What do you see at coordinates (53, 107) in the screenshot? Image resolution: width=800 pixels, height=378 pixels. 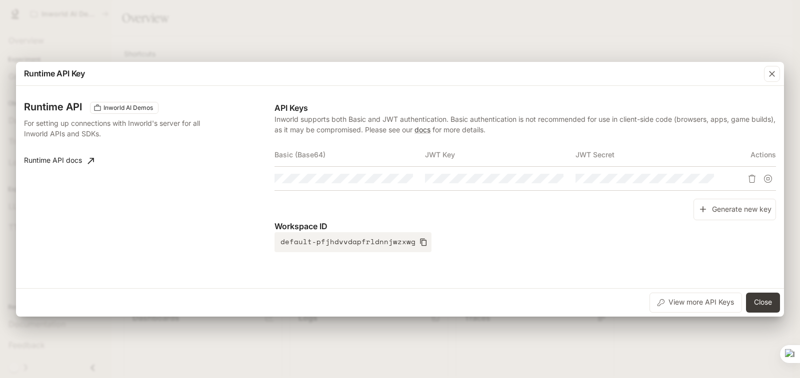 I see `h3: Runtime API` at bounding box center [53, 107].